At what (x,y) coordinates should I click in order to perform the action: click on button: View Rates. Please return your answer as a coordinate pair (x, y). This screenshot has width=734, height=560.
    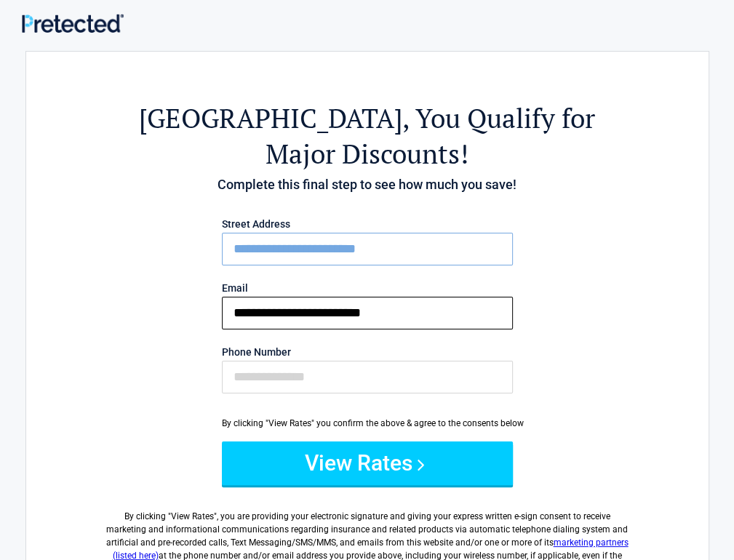
    Looking at the image, I should click on (367, 463).